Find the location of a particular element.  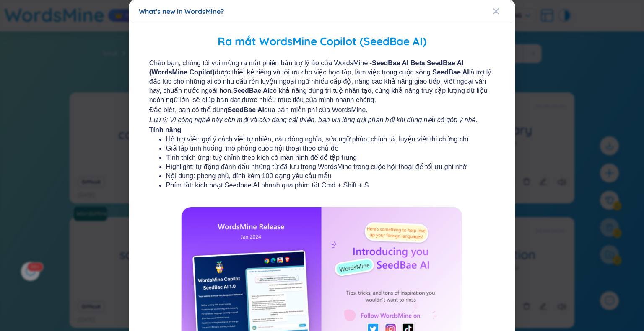

span: Đặc biệt, bạn có thể dùng qua bản miễn phí của WordsMine. is located at coordinates (322, 110).